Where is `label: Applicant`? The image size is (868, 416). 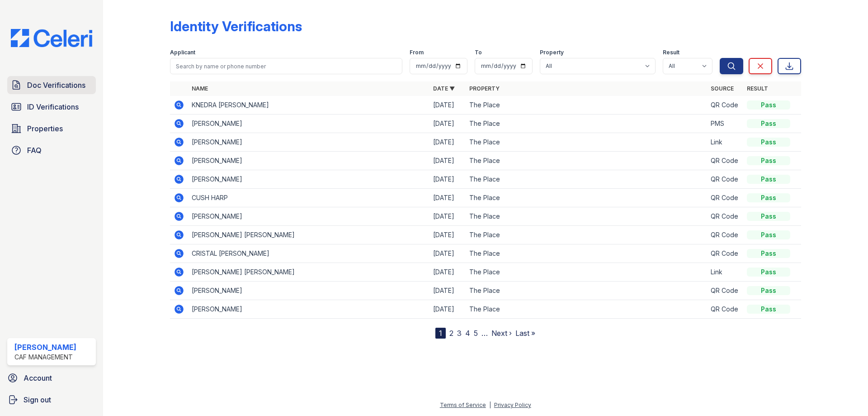 label: Applicant is located at coordinates (183, 53).